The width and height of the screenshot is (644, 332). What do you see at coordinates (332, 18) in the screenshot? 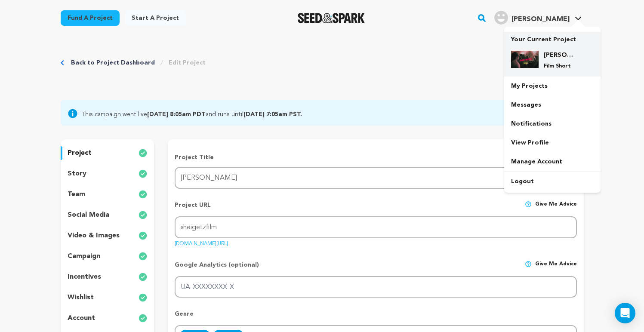
I see `img: Seed&Spark Logo Dark Mode` at bounding box center [332, 18].